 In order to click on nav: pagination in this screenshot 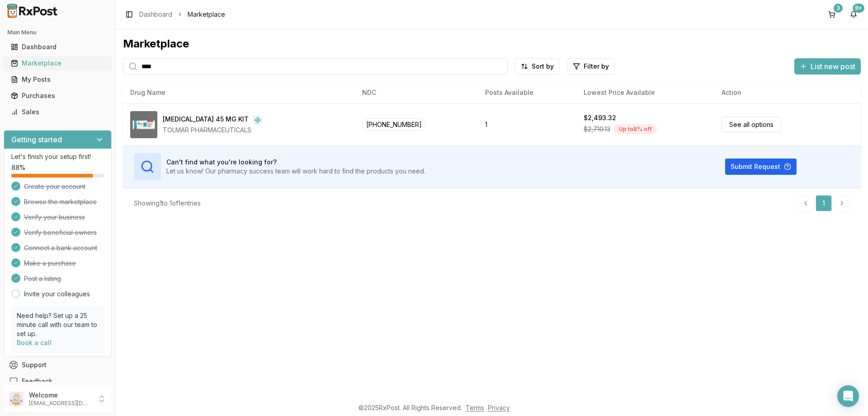, I will do `click(823, 204)`.